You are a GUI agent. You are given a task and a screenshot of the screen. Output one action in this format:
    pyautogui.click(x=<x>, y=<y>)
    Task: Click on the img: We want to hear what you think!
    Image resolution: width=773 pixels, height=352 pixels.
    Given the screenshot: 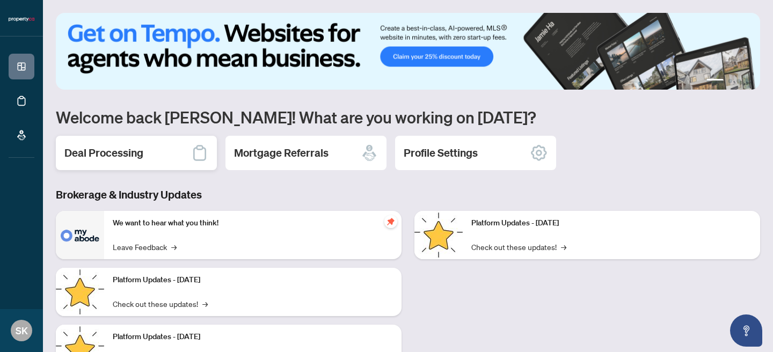 What is the action you would take?
    pyautogui.click(x=80, y=235)
    